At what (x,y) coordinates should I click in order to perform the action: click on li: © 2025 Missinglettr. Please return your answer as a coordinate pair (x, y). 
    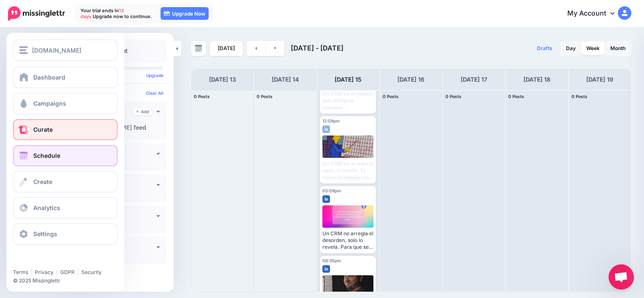
    Looking at the image, I should click on (68, 281).